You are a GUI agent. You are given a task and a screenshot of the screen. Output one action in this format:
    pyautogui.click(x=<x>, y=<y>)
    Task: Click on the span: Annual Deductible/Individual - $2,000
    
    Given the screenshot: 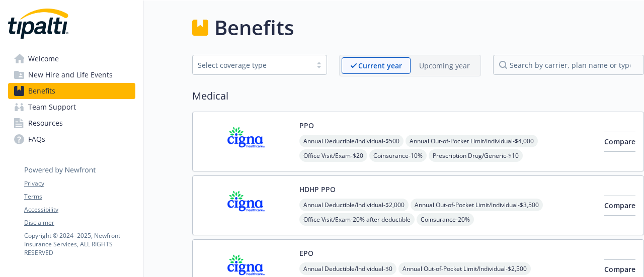 What is the action you would take?
    pyautogui.click(x=353, y=205)
    